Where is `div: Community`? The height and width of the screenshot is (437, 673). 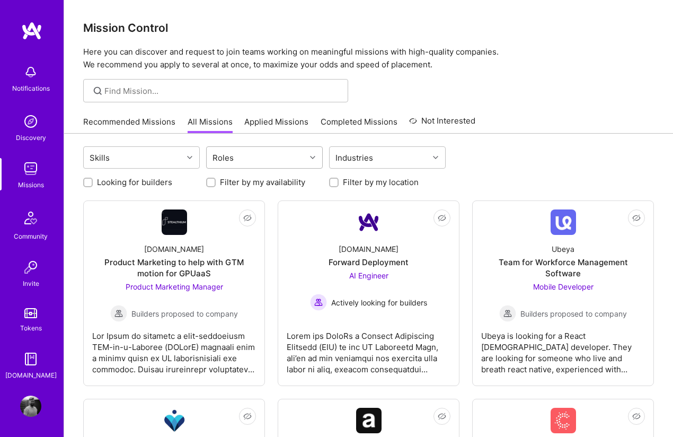
div: Community is located at coordinates (31, 236).